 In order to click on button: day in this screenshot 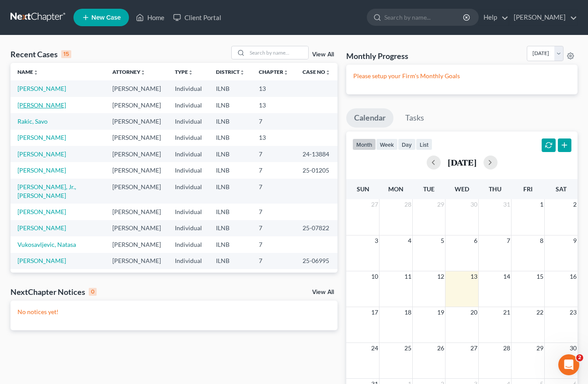, I will do `click(407, 144)`.